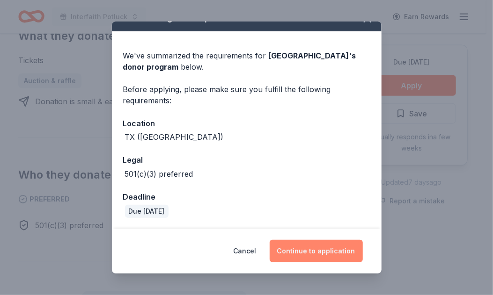 The height and width of the screenshot is (295, 493). I want to click on div: Legal, so click(247, 160).